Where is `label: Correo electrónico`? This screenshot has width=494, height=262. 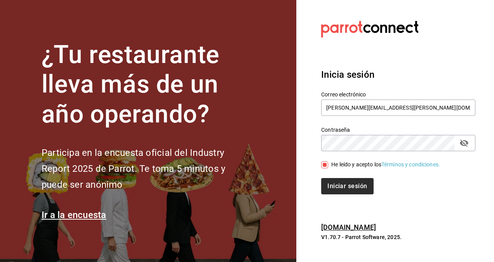
label: Correo electrónico is located at coordinates (398, 94).